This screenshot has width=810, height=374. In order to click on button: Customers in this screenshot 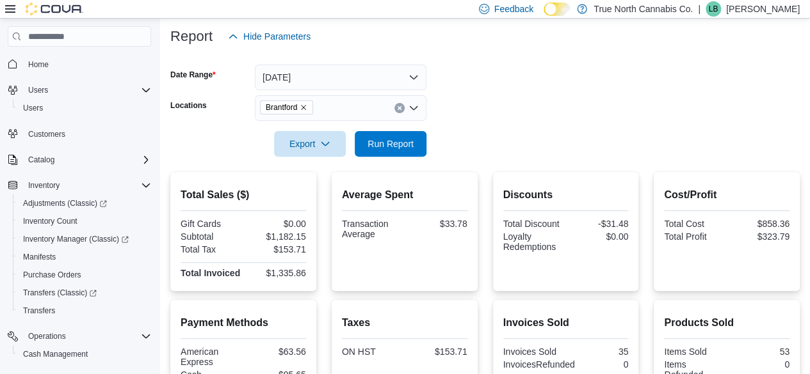, I will do `click(79, 134)`.